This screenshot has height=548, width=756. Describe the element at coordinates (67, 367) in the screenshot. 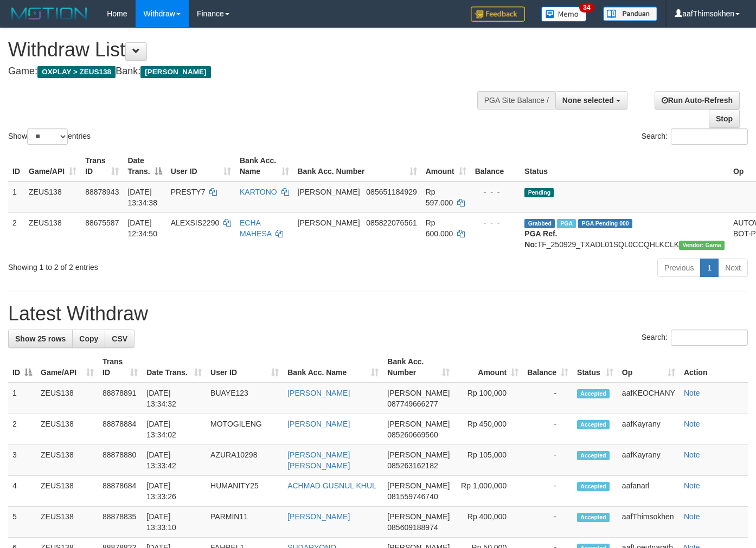

I see `th: Game/API: activate to sort column ascending` at that location.